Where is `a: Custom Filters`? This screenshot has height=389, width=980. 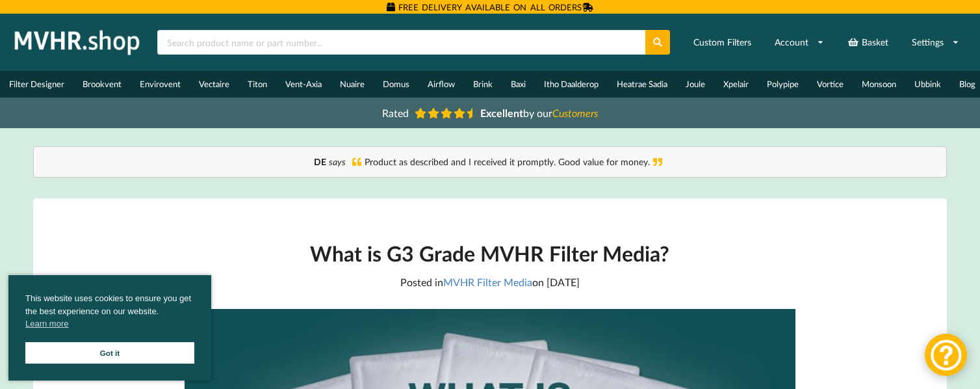 a: Custom Filters is located at coordinates (722, 42).